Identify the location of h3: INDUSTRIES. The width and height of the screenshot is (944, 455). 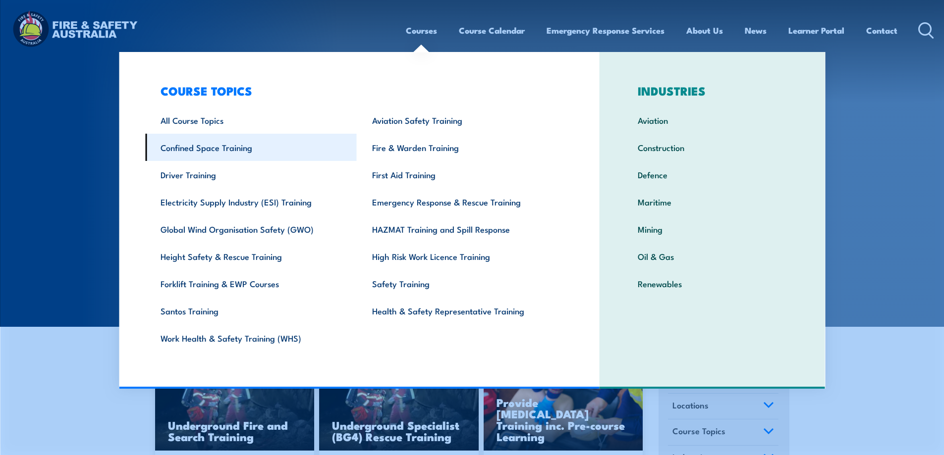
(712, 91).